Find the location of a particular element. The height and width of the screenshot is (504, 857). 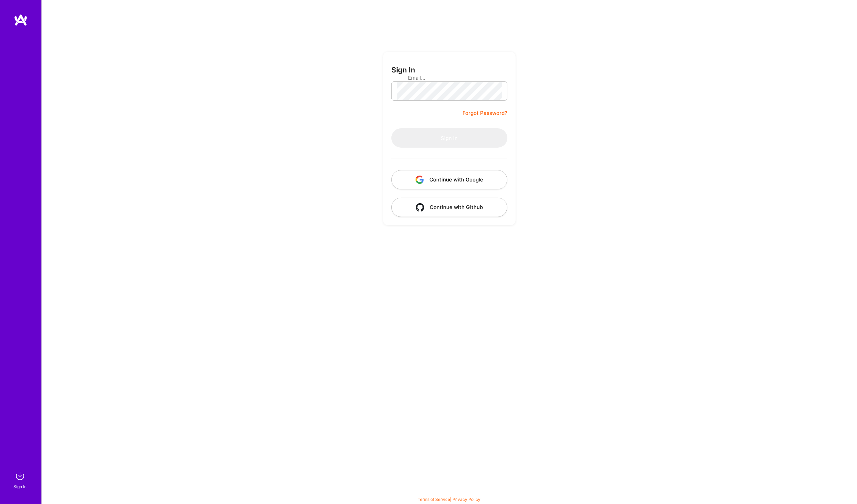

button: Continue with Github is located at coordinates (449, 207).